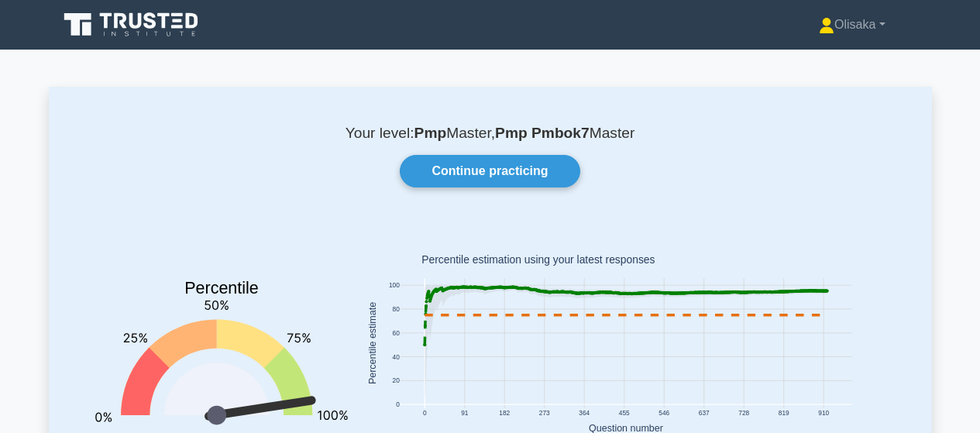  I want to click on text: 546, so click(664, 413).